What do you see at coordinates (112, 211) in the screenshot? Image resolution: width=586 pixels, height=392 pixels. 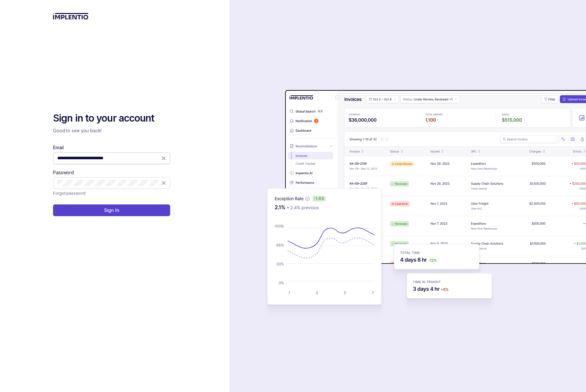 I see `p: Sign In` at bounding box center [112, 211].